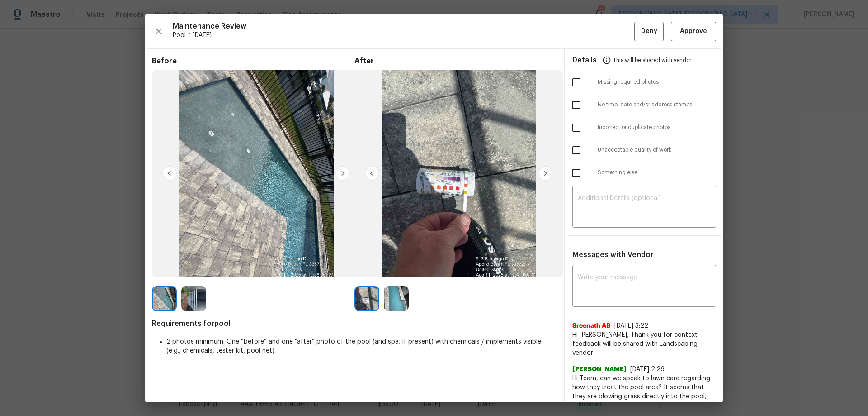  What do you see at coordinates (644, 105) in the screenshot?
I see `div: No time, date and/or address stamps` at bounding box center [644, 105].